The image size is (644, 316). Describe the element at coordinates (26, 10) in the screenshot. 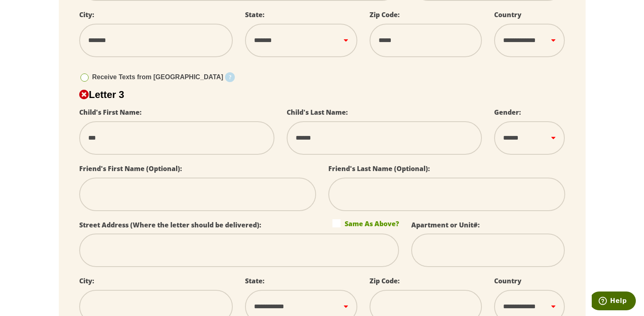

I see `span: Help` at that location.